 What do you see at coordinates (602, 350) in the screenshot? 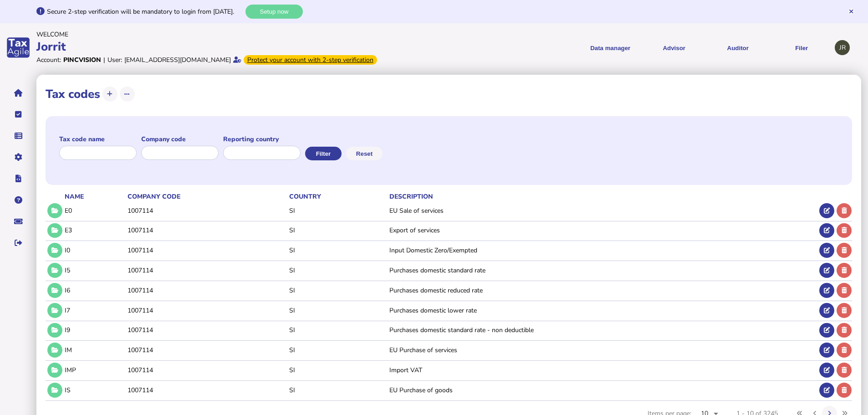
I see `td: EU Purchase of services` at bounding box center [602, 350].